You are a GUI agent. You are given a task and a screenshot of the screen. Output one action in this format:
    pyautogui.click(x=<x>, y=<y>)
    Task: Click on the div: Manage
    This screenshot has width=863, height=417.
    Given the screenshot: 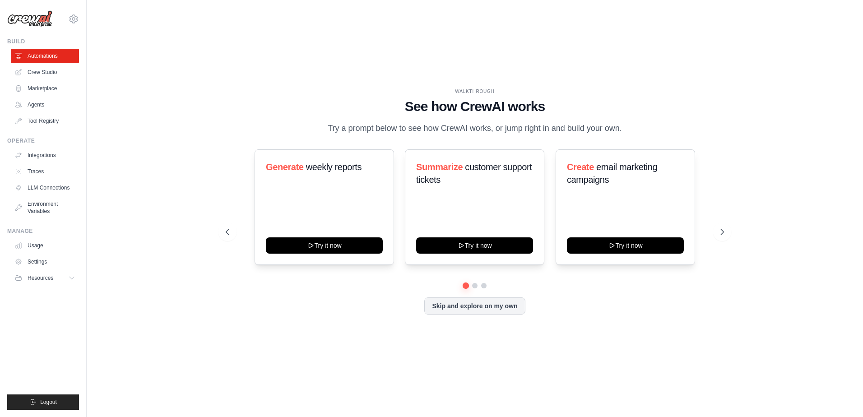 What is the action you would take?
    pyautogui.click(x=43, y=231)
    